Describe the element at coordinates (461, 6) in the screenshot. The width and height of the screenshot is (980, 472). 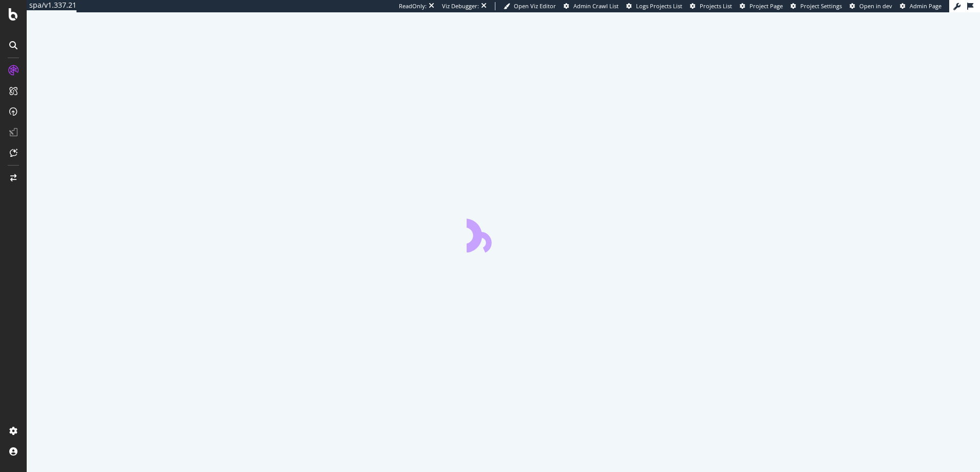
I see `div: Viz Debugger:` at that location.